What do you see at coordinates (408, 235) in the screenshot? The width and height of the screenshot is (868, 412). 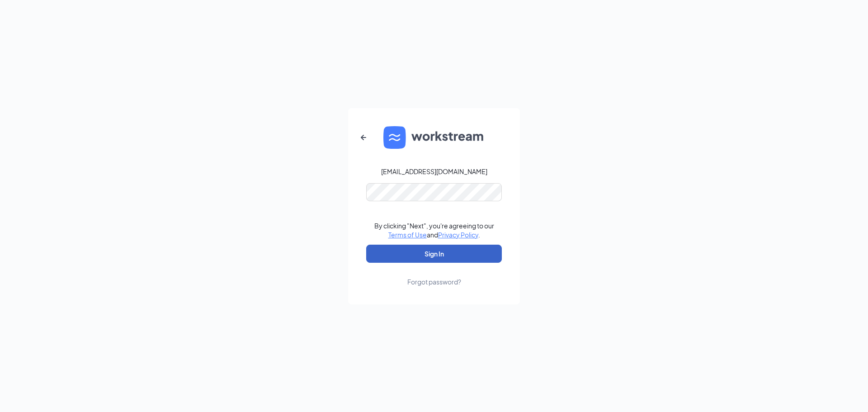 I see `a: Terms of Use` at bounding box center [408, 235].